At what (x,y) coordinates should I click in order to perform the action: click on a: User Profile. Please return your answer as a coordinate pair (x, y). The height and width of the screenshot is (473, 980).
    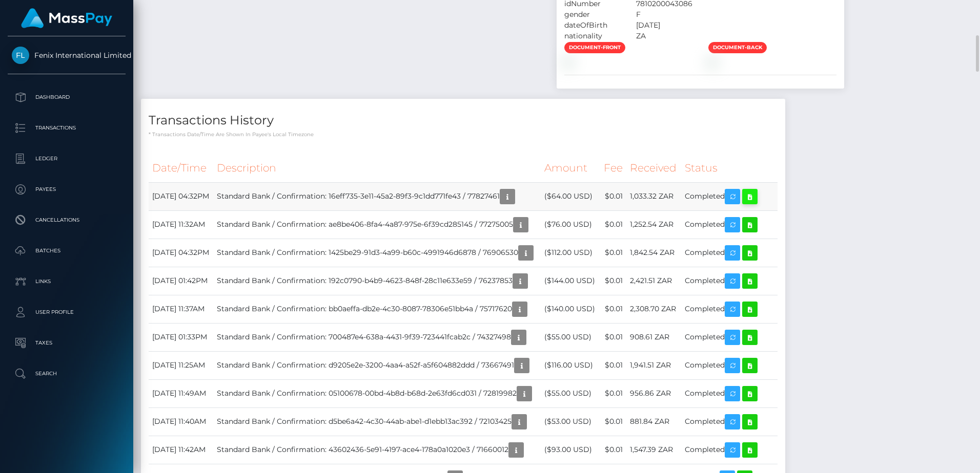
    Looking at the image, I should click on (66, 313).